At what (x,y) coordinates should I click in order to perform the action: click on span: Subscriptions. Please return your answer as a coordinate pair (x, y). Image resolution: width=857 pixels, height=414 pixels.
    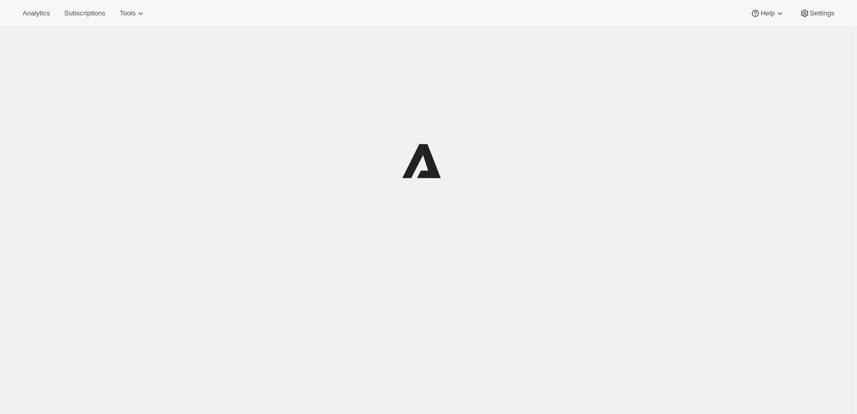
    Looking at the image, I should click on (85, 13).